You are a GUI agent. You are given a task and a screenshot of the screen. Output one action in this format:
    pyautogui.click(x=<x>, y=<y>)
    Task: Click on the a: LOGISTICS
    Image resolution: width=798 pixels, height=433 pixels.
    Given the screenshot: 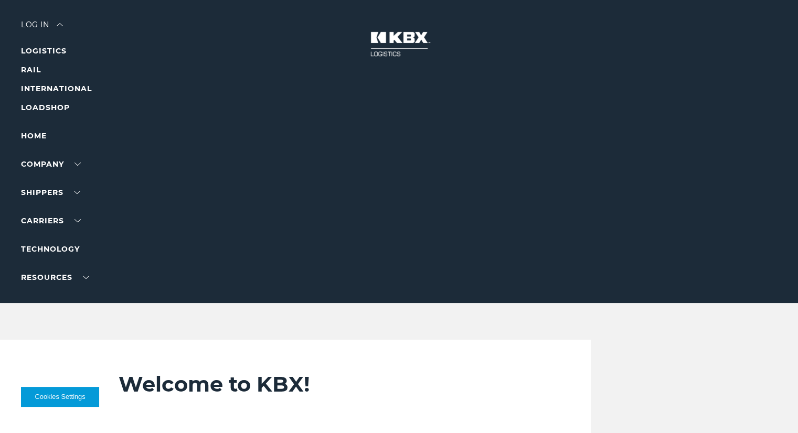 What is the action you would take?
    pyautogui.click(x=44, y=51)
    